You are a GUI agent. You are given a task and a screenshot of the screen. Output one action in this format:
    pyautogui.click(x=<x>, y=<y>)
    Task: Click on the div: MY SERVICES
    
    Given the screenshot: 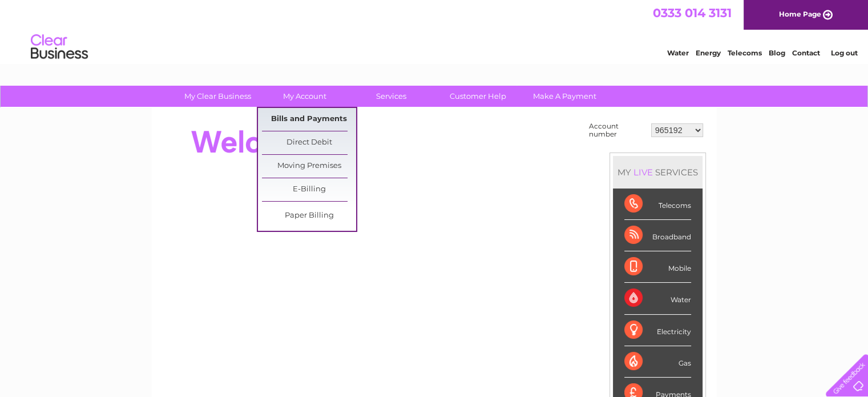 What is the action you would take?
    pyautogui.click(x=658, y=172)
    